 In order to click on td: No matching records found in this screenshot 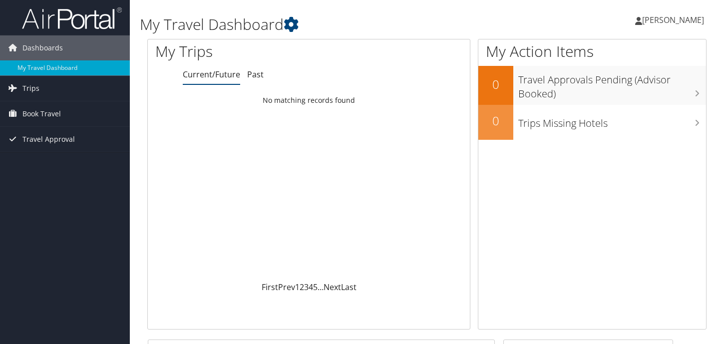, I will do `click(309, 100)`.